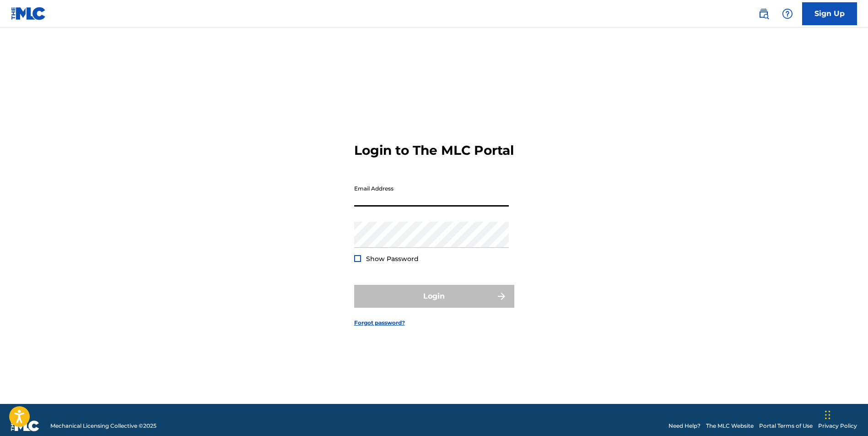 The width and height of the screenshot is (868, 436). What do you see at coordinates (838, 426) in the screenshot?
I see `a: Privacy Policy` at bounding box center [838, 426].